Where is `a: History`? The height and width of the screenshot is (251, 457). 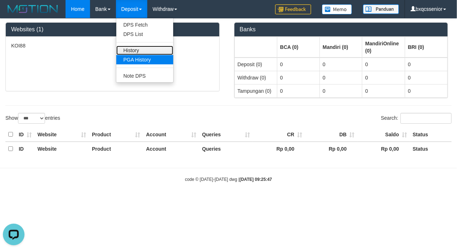 a: History is located at coordinates (145, 50).